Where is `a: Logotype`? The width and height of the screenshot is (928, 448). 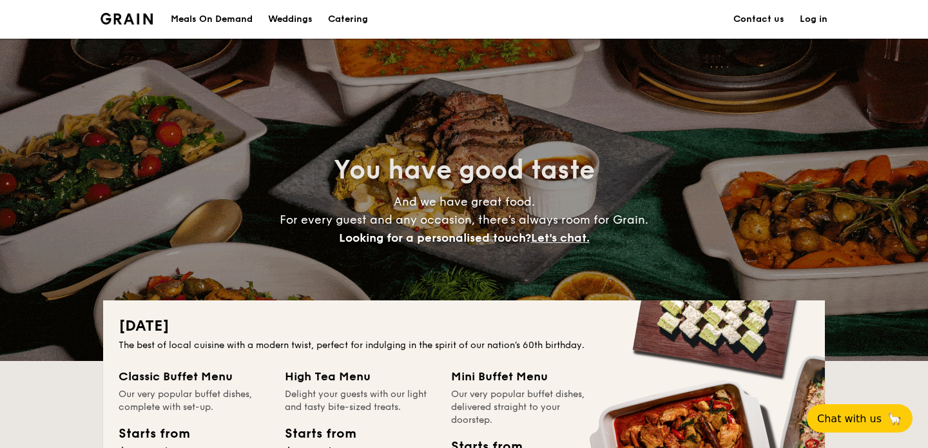 a: Logotype is located at coordinates (126, 19).